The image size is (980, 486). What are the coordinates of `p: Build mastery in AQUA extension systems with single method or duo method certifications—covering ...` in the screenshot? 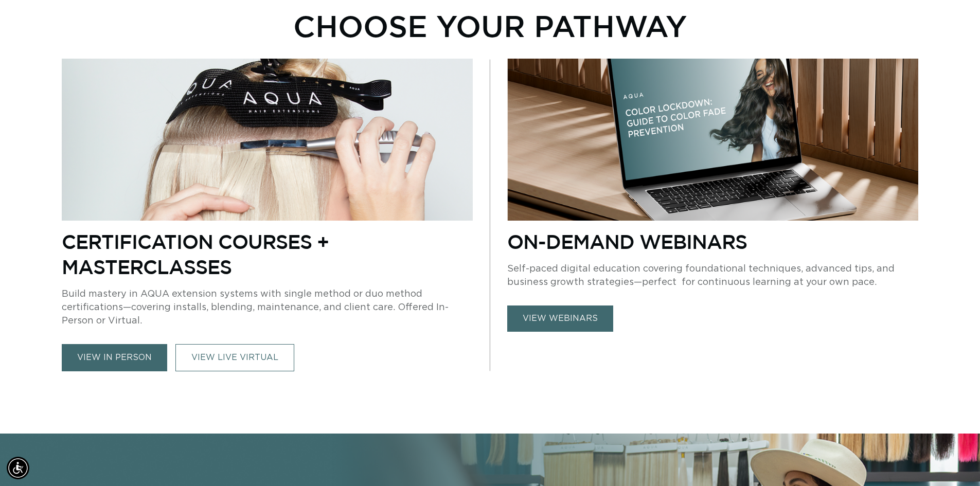 It's located at (267, 308).